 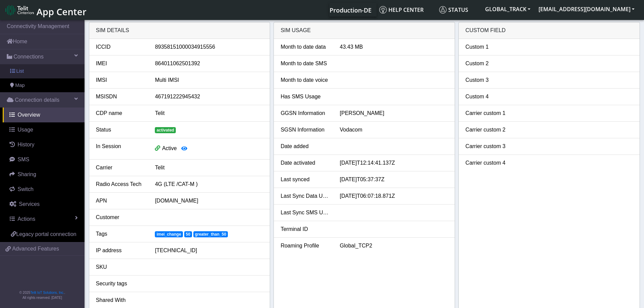 What do you see at coordinates (165, 130) in the screenshot?
I see `span: activated` at bounding box center [165, 130].